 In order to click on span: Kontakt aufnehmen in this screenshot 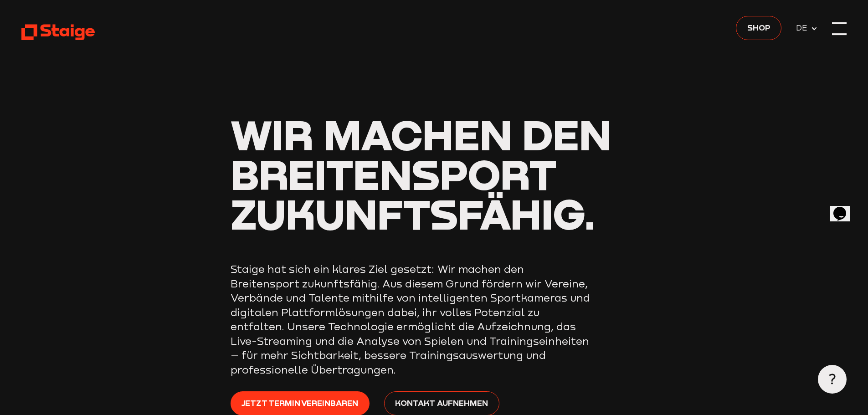, I will do `click(442, 403)`.